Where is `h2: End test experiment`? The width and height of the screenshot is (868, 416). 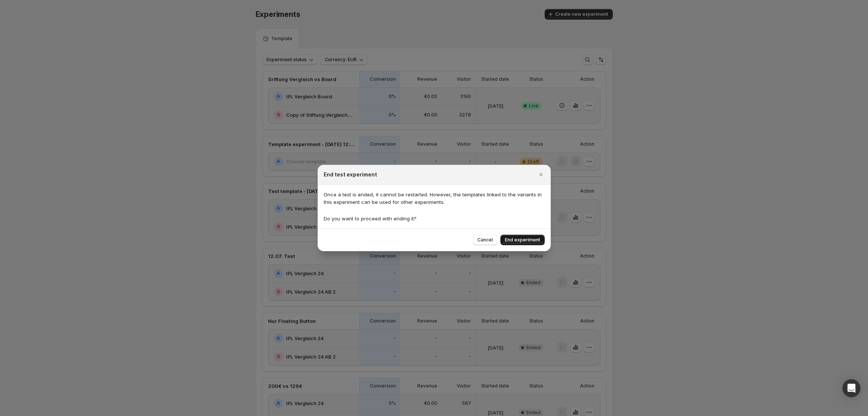
h2: End test experiment is located at coordinates (350, 174).